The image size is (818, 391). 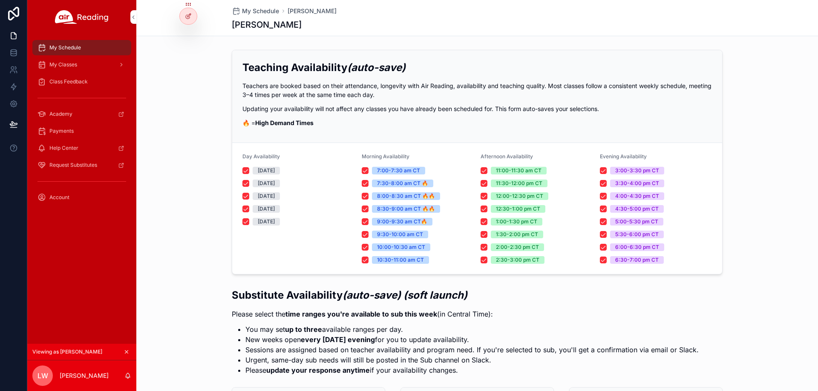 What do you see at coordinates (472, 350) in the screenshot?
I see `li: Sessions are assigned based on teacher availability and program need. If you're selected to sub, ...` at bounding box center [472, 350].